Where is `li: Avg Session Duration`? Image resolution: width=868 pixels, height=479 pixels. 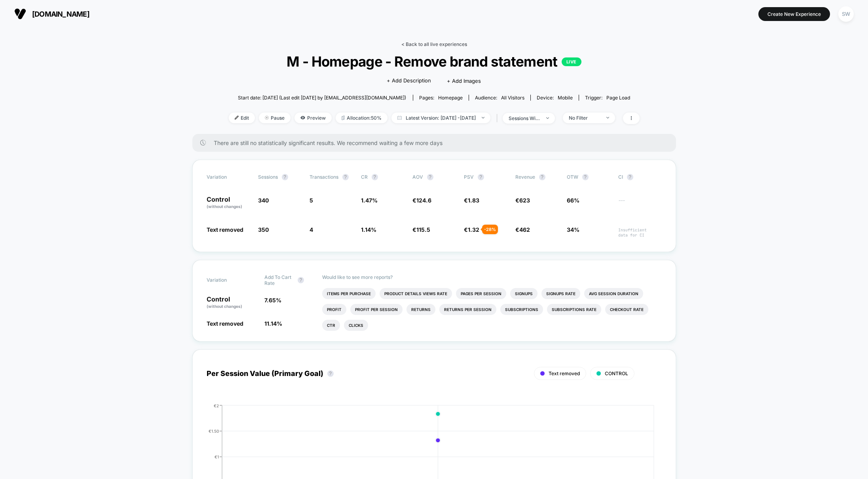 li: Avg Session Duration is located at coordinates (613, 293).